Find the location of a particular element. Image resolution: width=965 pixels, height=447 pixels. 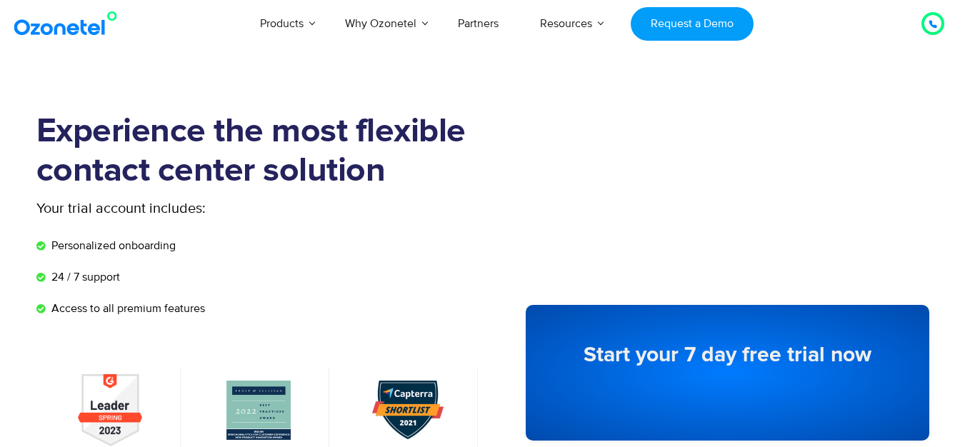

span: Personalized onboarding is located at coordinates (111, 246).